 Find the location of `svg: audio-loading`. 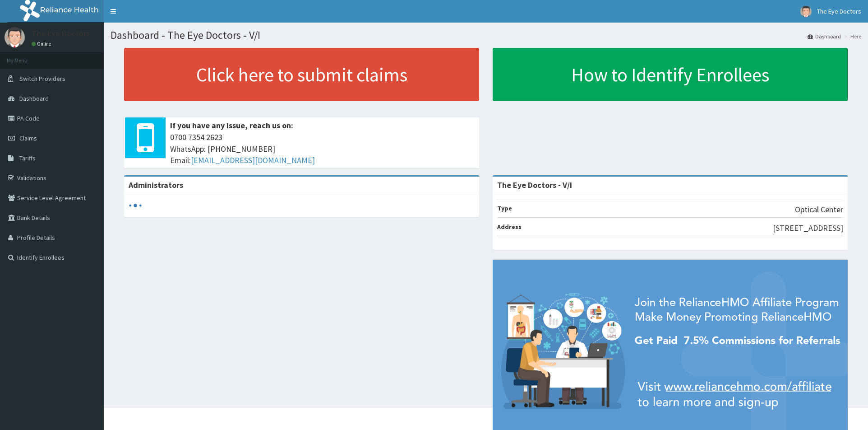

svg: audio-loading is located at coordinates (136, 205).